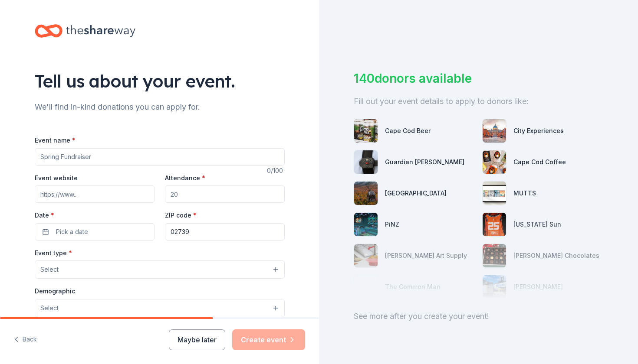 Image resolution: width=638 pixels, height=364 pixels. I want to click on img: photo for Cape Cod Coffee, so click(494, 162).